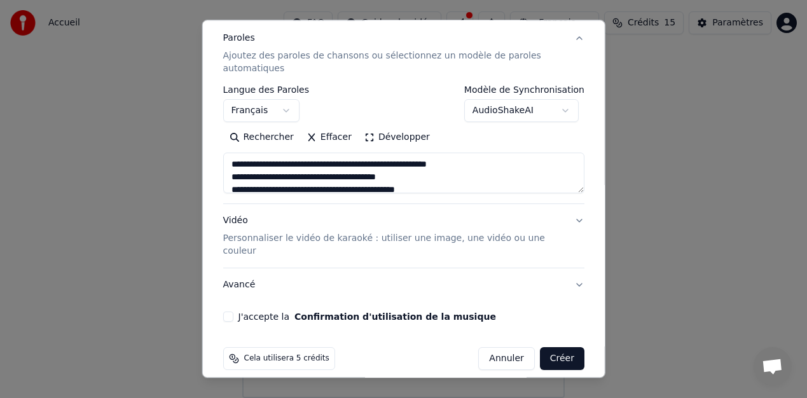 The height and width of the screenshot is (398, 807). What do you see at coordinates (403, 236) in the screenshot?
I see `button: VidéoPersonnaliser le vidéo de karaoké : utiliser une image, une vidéo ou une couleur` at bounding box center [403, 236].